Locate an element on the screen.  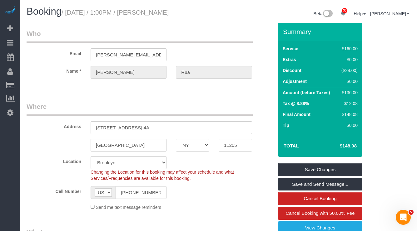
div: $136.00 is located at coordinates (348, 93).